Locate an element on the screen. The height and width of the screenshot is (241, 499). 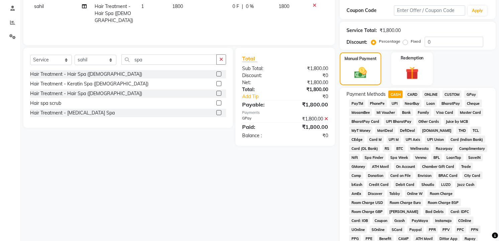
span: Online W is located at coordinates (415, 194).